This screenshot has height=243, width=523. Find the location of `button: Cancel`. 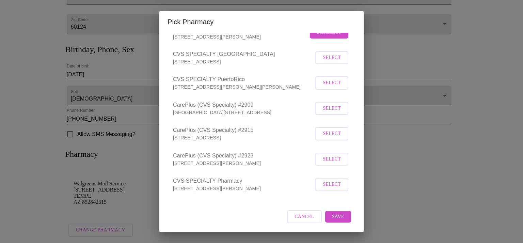

button: Cancel is located at coordinates (304, 216).